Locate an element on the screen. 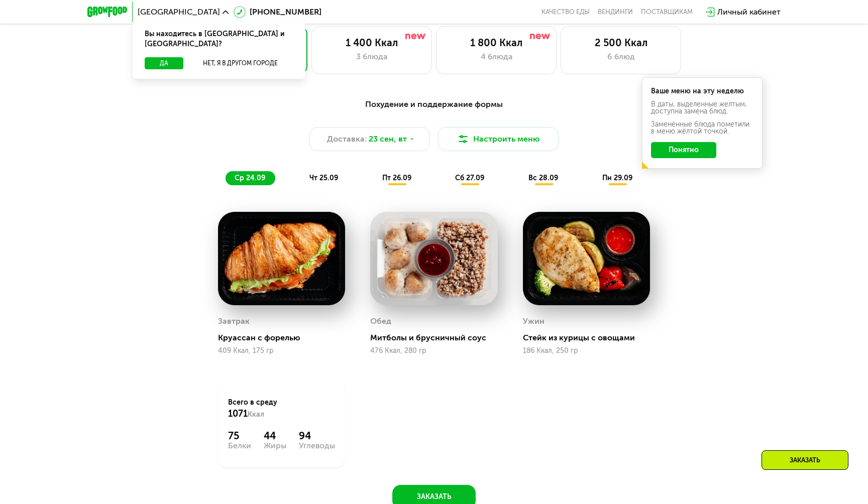 The width and height of the screenshot is (868, 504). button: Да is located at coordinates (164, 64).